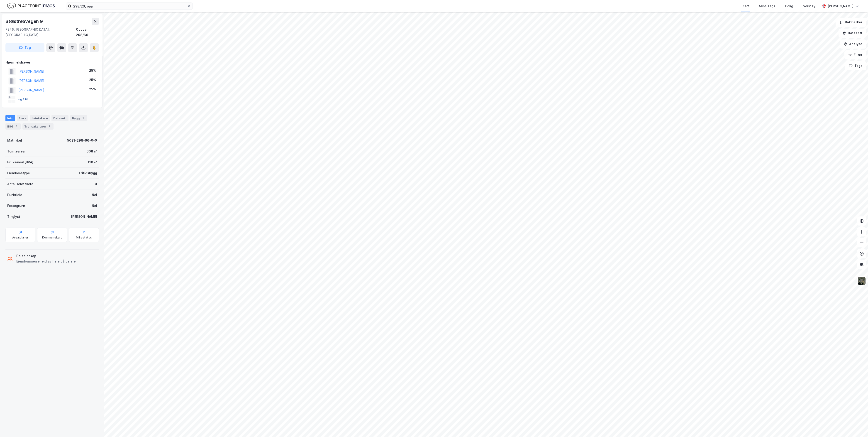 Image resolution: width=868 pixels, height=437 pixels. I want to click on div: Arealplaner, so click(20, 238).